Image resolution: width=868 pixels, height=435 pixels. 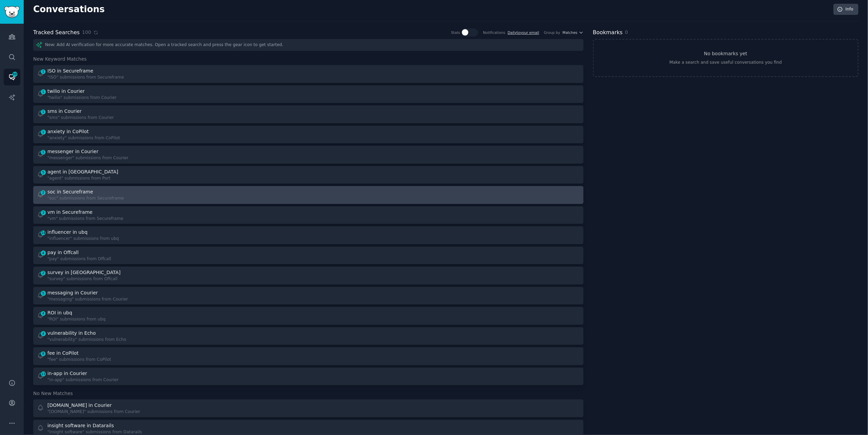 I want to click on div: "messenger" submissions from Courier, so click(x=88, y=158).